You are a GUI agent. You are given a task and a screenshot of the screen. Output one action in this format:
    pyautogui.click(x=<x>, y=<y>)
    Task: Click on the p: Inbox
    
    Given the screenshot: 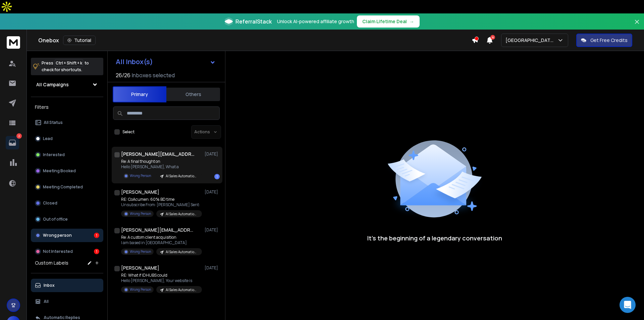 What is the action you would take?
    pyautogui.click(x=49, y=285)
    